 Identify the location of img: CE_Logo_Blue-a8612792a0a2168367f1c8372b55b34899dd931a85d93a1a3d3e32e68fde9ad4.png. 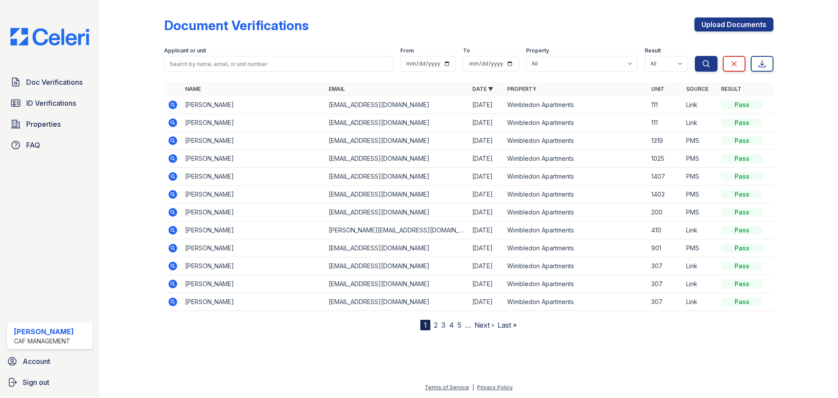
(50, 37).